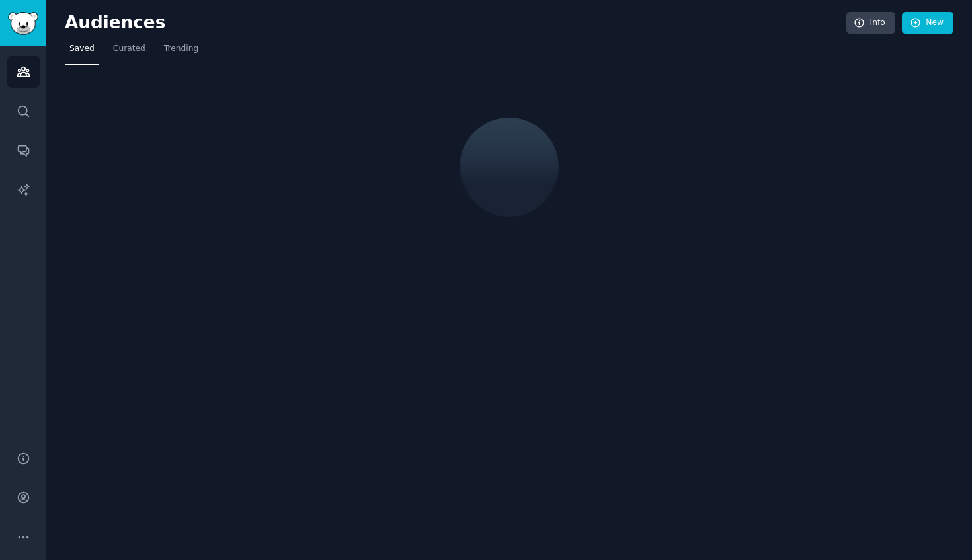  Describe the element at coordinates (129, 49) in the screenshot. I see `span: Curated` at that location.